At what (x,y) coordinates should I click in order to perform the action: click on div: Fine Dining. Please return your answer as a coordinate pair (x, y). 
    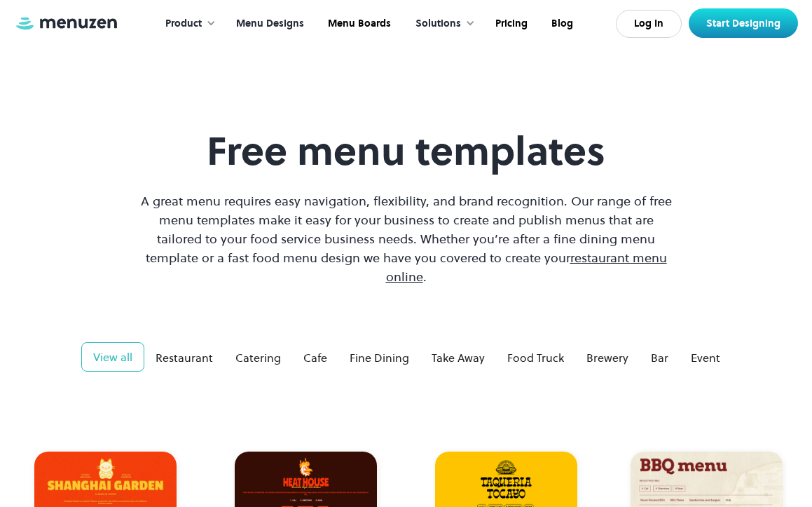
    Looking at the image, I should click on (379, 358).